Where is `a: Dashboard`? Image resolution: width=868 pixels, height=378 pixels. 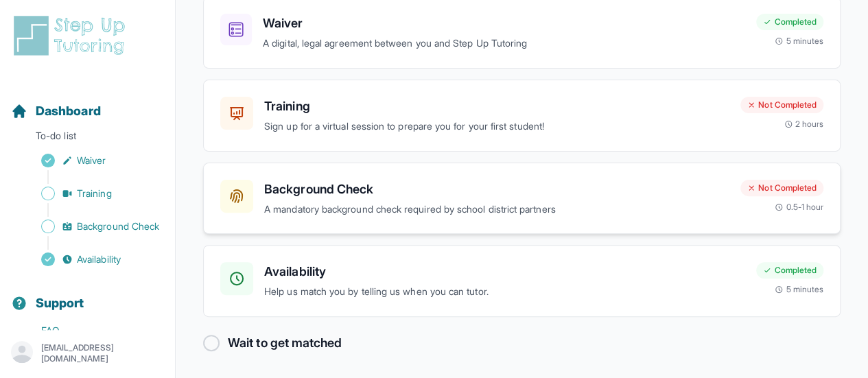
a: Dashboard is located at coordinates (55, 111).